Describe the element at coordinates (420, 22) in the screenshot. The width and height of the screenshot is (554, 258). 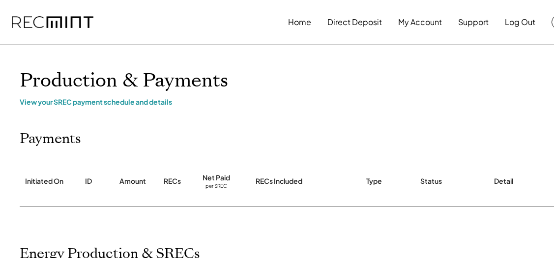
I see `button: My Account` at that location.